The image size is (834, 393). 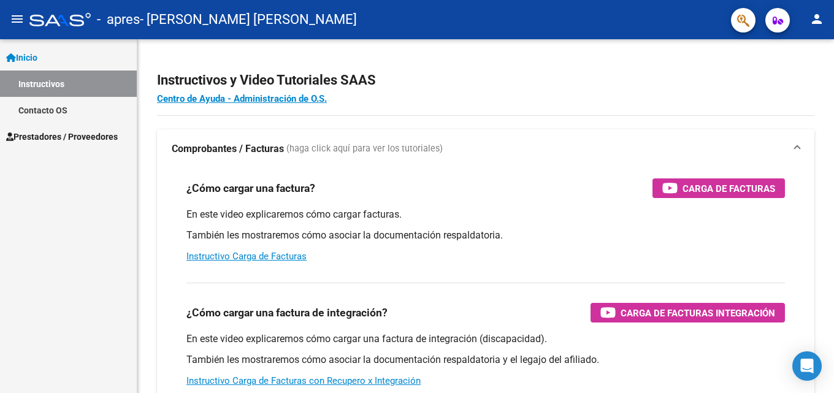 I want to click on a: Instructivo Carga de Facturas, so click(x=246, y=256).